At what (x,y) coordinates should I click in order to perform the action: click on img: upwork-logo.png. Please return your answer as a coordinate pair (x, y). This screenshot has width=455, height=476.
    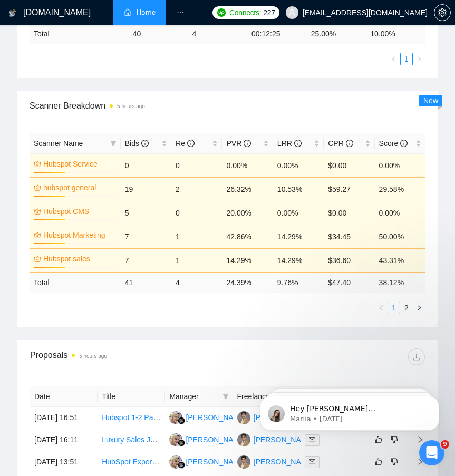
    Looking at the image, I should click on (222, 13).